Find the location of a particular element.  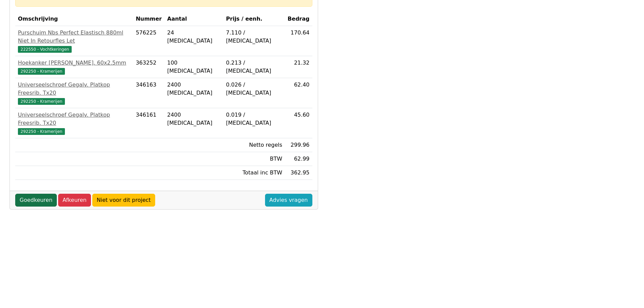

div: Purschuim Nbs Perfect Elastisch 880ml Niet In Retourfles Let is located at coordinates (74, 37).